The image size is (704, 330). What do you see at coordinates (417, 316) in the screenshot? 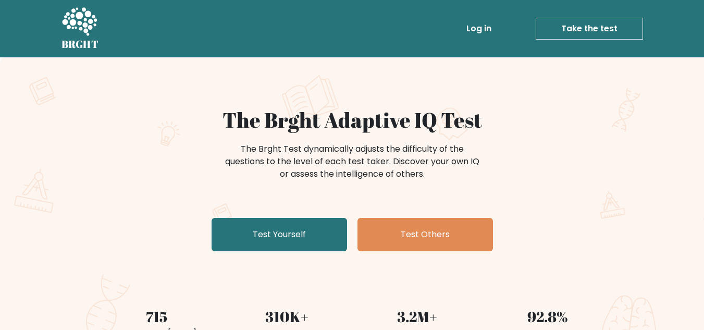
I see `div: 3.2M+` at bounding box center [417, 316].